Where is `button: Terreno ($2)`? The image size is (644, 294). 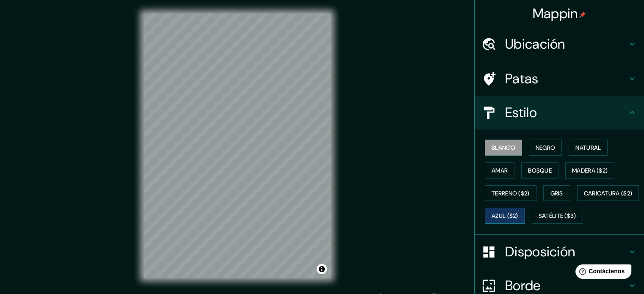
button: Terreno ($2) is located at coordinates (511, 193).